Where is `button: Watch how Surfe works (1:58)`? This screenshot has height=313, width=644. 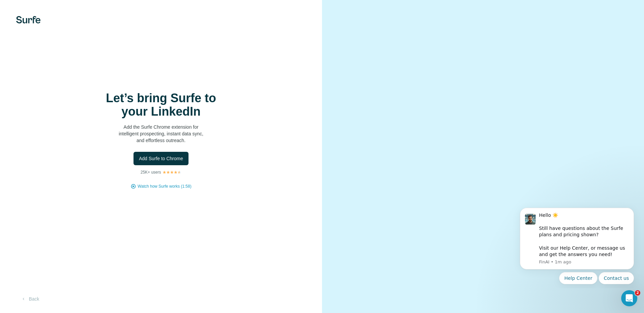 button: Watch how Surfe works (1:58) is located at coordinates (164, 187).